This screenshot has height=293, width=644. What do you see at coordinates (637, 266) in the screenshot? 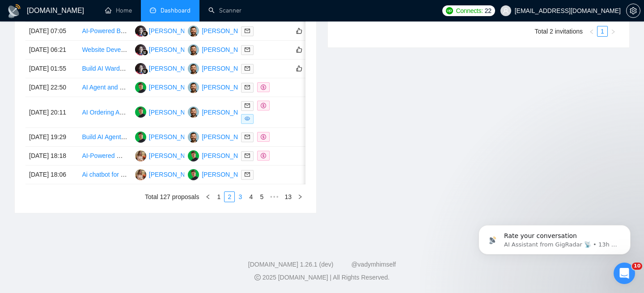
I see `span: 10` at bounding box center [637, 266].